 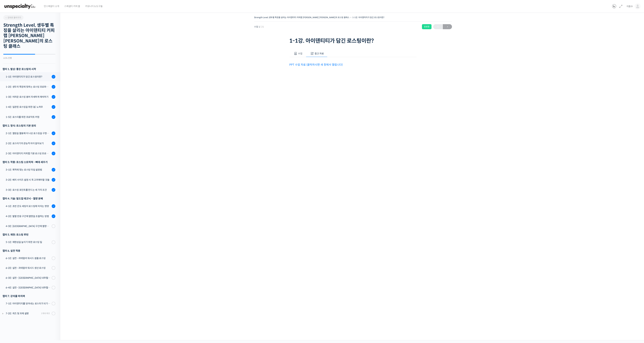 I want to click on a: 다음→, so click(x=448, y=27).